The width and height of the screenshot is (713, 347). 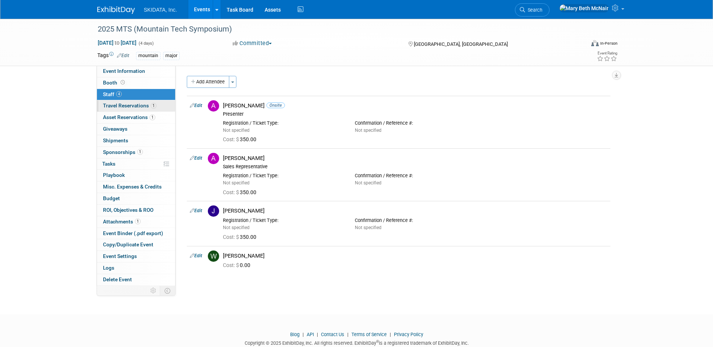 What do you see at coordinates (136, 187) in the screenshot?
I see `a: Misc. Expenses & Credits` at bounding box center [136, 187].